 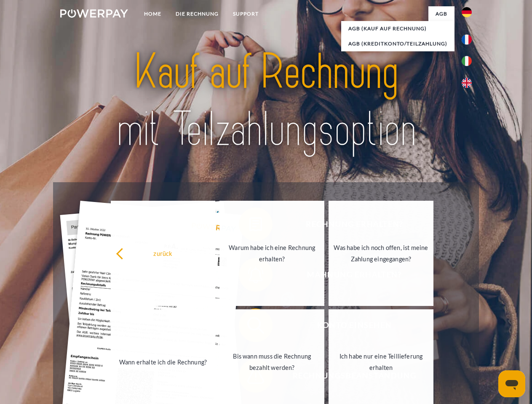 I want to click on img: it, so click(x=466, y=61).